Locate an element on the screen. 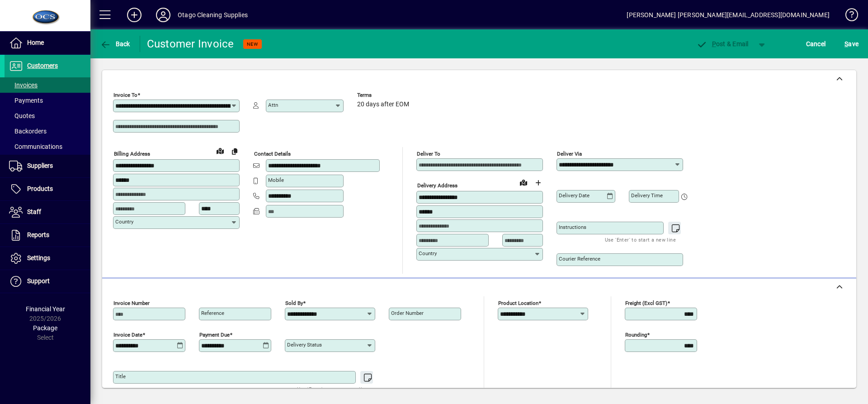 The width and height of the screenshot is (868, 404). button: Choose address is located at coordinates (538, 183).